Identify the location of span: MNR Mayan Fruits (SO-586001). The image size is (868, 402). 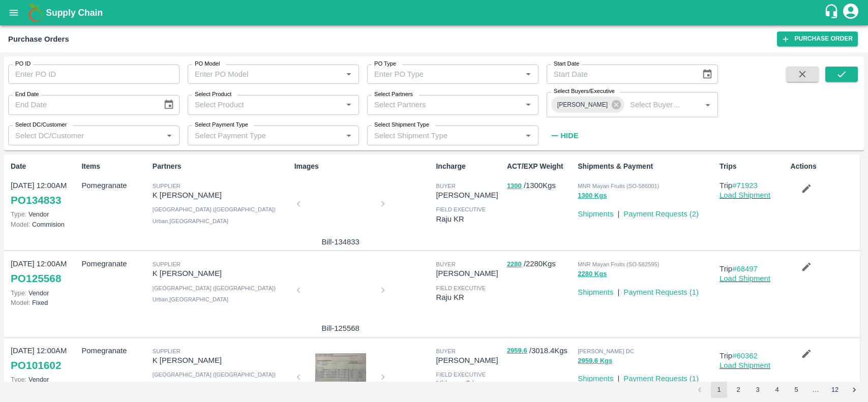
(618, 186).